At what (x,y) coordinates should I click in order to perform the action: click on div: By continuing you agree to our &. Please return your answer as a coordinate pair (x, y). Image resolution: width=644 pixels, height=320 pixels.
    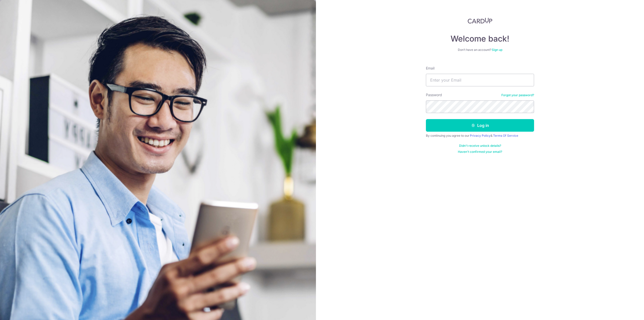
    Looking at the image, I should click on (480, 136).